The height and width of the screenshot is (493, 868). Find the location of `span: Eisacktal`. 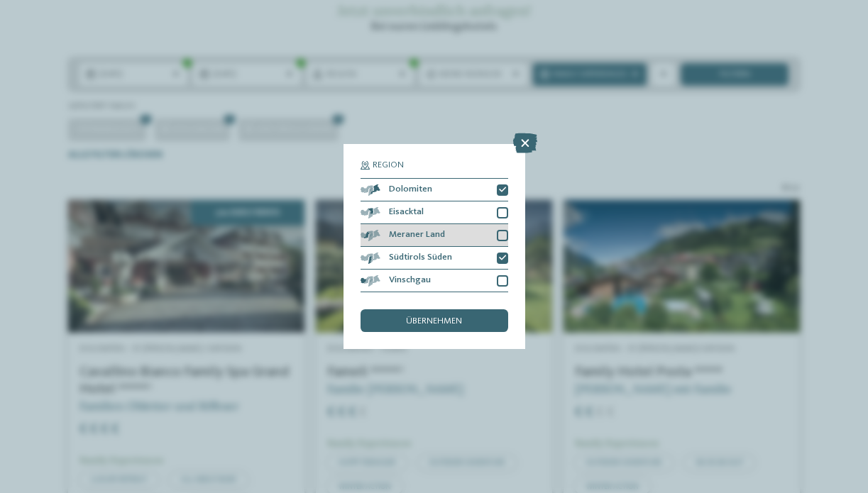

span: Eisacktal is located at coordinates (406, 212).